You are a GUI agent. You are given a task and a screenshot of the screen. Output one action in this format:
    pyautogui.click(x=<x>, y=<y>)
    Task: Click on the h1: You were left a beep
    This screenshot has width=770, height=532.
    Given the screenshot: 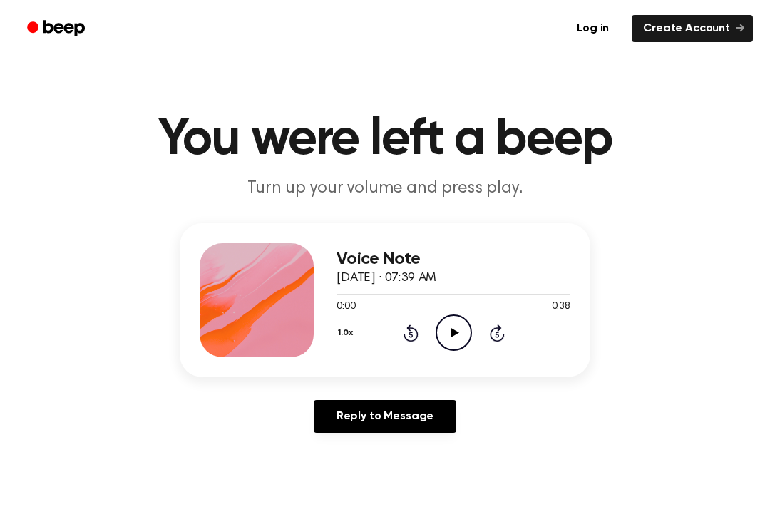 What is the action you would take?
    pyautogui.click(x=385, y=139)
    